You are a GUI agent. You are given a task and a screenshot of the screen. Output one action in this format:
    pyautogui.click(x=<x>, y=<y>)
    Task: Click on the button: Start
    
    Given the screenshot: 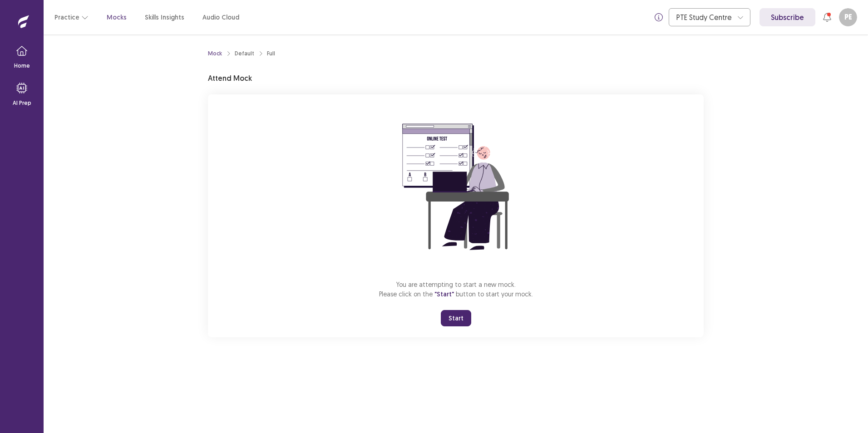 What is the action you would take?
    pyautogui.click(x=456, y=318)
    